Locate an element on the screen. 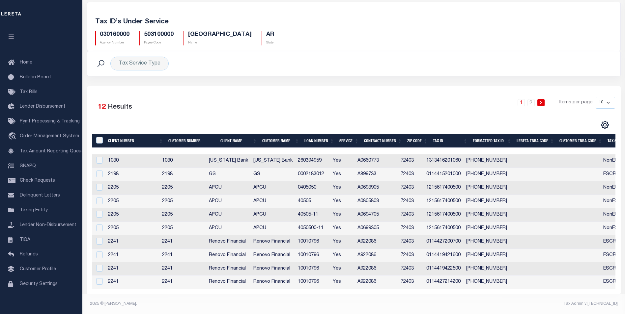 The height and width of the screenshot is (314, 625). td: A899733 is located at coordinates (376, 175).